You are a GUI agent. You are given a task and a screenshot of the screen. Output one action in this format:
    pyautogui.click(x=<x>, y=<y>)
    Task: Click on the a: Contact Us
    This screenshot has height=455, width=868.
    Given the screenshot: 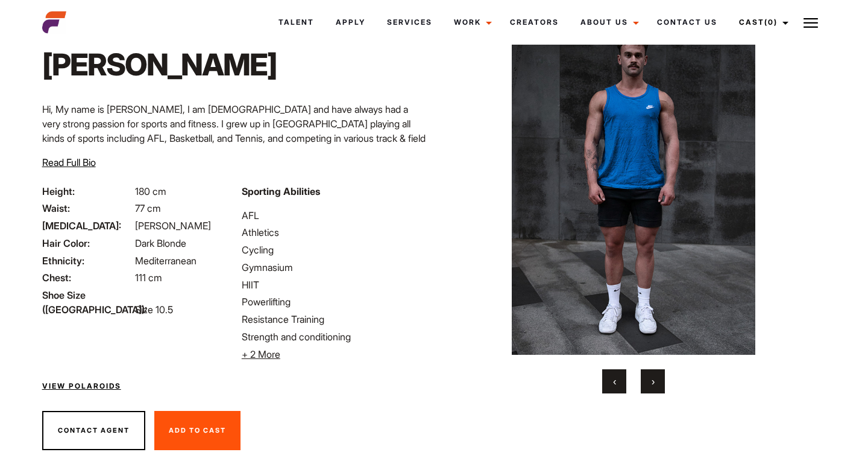 What is the action you would take?
    pyautogui.click(x=687, y=22)
    